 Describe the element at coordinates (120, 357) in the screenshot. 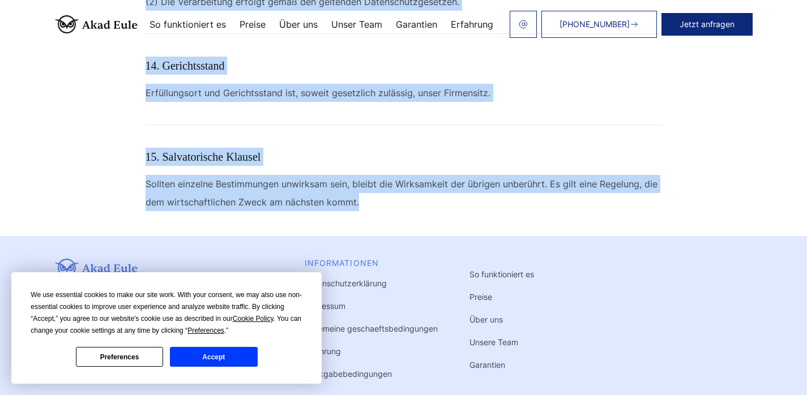

I see `button: Preferences` at that location.